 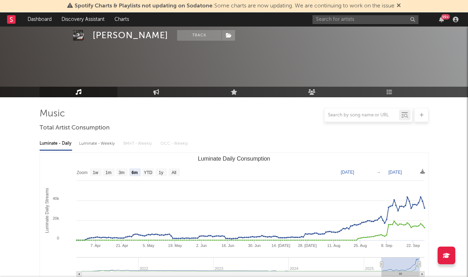 What do you see at coordinates (445, 17) in the screenshot?
I see `div: 99 +` at bounding box center [445, 17].